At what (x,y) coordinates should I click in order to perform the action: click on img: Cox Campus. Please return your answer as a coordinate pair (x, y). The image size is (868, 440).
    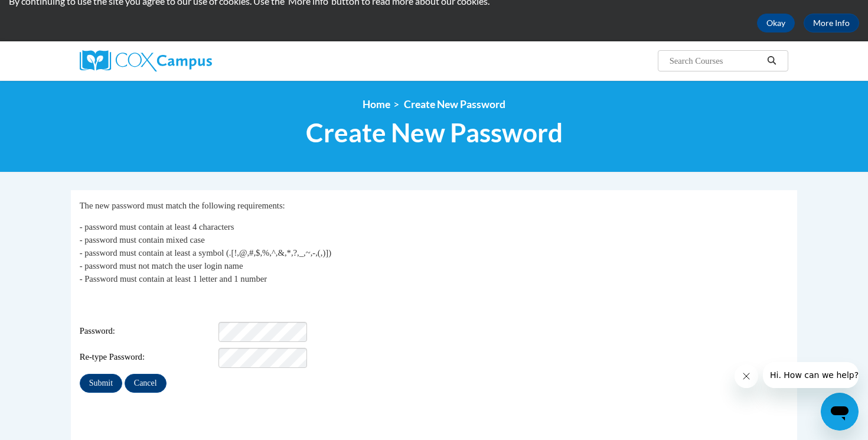
    Looking at the image, I should click on (146, 61).